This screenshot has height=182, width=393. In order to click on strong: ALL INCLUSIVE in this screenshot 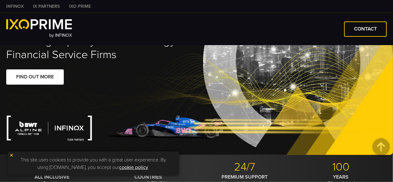, I will do `click(52, 177)`.